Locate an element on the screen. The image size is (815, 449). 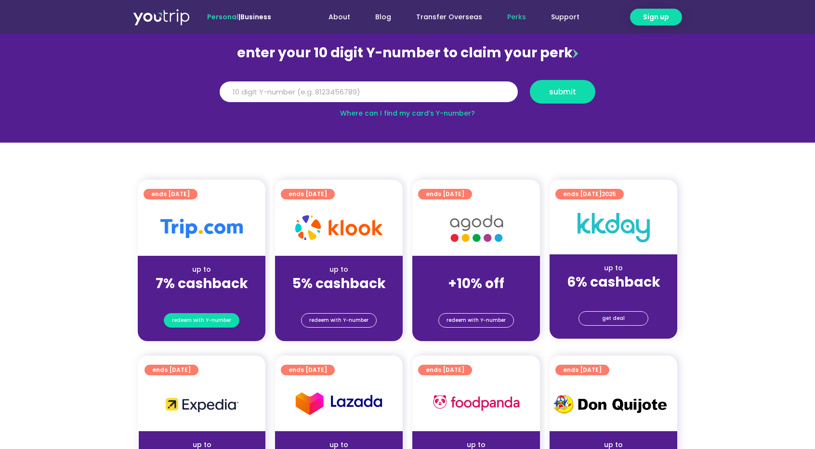
input: 10 digit Y-number (e.g. 8123456789) is located at coordinates (368, 92).